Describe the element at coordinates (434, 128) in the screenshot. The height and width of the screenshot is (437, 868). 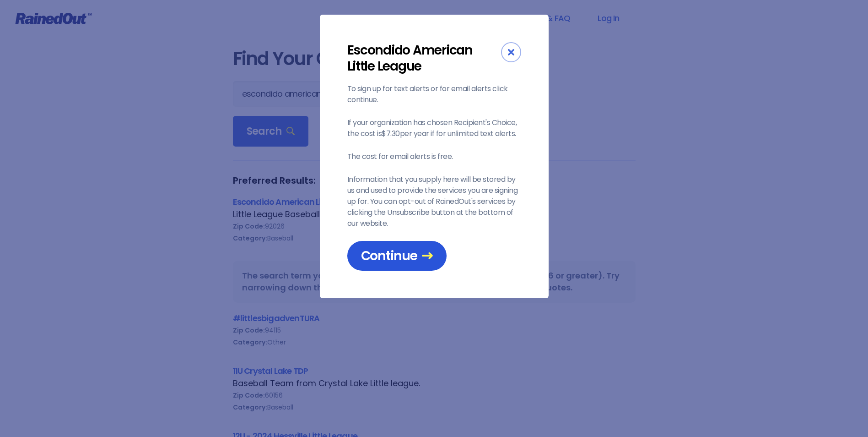
I see `p: If your organization has chosen Recipient's Choice, the cost is $7.30 per year if for unlimited t...` at that location.